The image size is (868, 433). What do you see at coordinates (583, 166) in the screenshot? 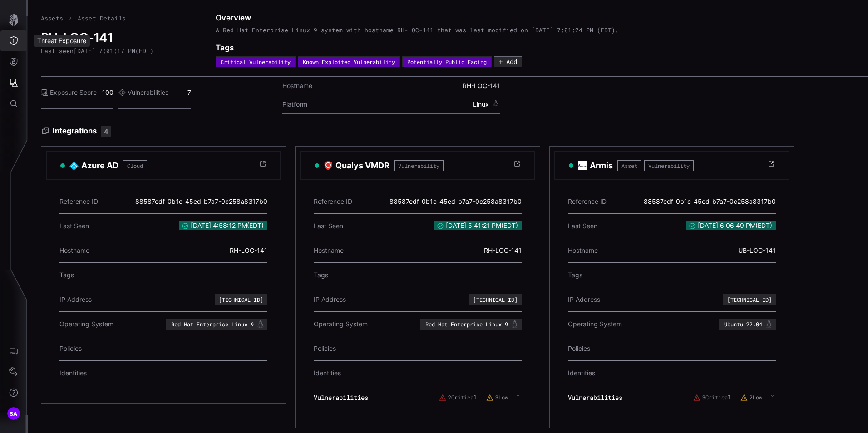
I see `img: Demo Armis` at bounding box center [583, 166].